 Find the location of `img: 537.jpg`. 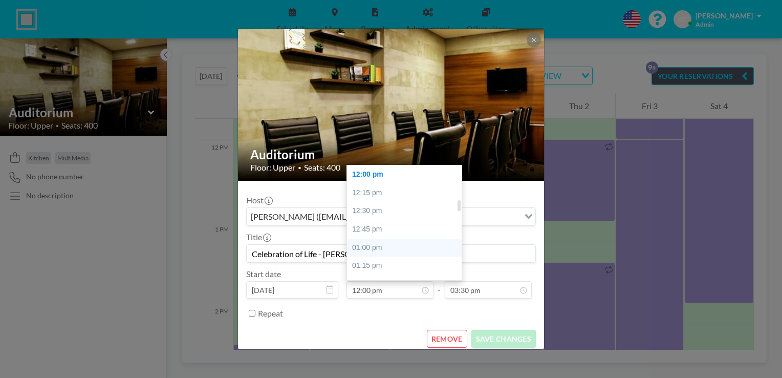

img: 537.jpg is located at coordinates (392, 105).